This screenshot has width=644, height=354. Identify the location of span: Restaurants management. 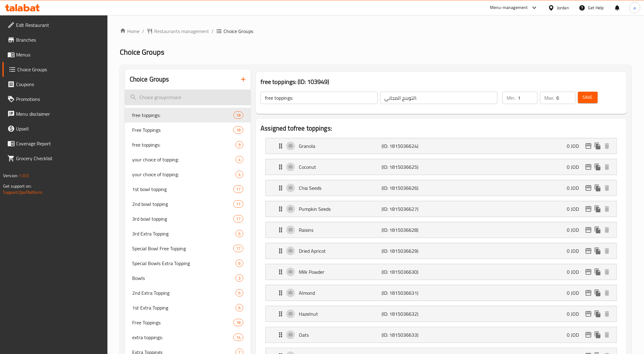
(181, 31).